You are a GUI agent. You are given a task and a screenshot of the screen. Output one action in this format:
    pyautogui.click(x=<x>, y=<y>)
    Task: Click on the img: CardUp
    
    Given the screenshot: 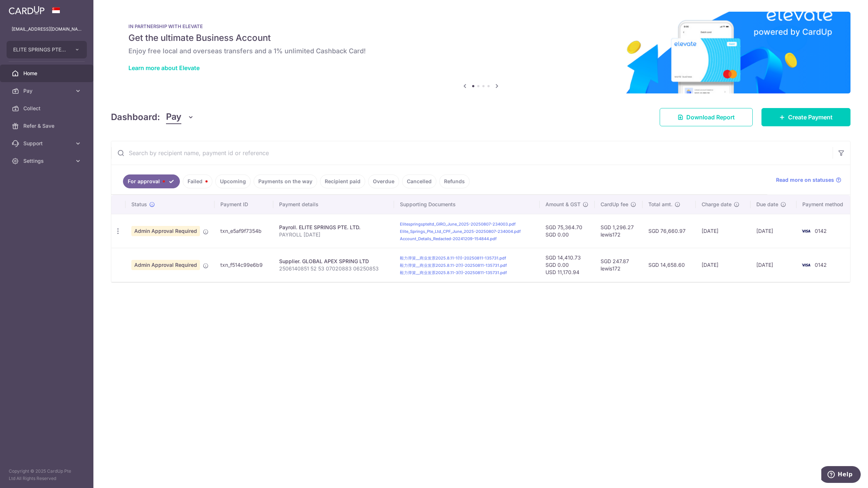 What is the action you would take?
    pyautogui.click(x=27, y=10)
    